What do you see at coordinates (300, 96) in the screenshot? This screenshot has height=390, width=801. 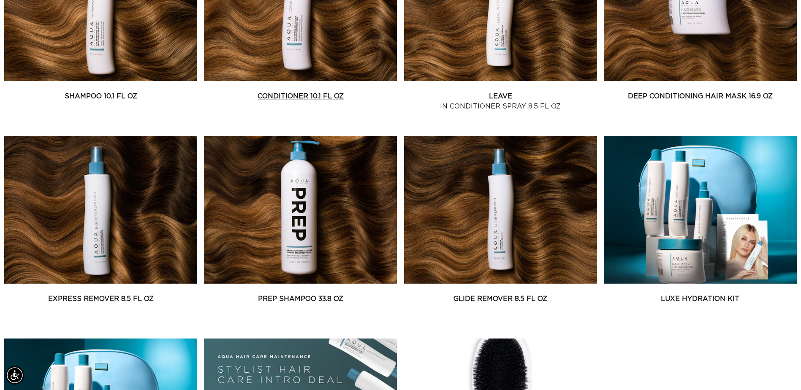 I see `a: Conditioner 10.1 fl oz` at bounding box center [300, 96].